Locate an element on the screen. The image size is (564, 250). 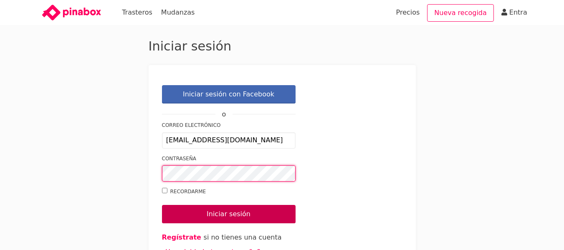
input: Iniciar sesión is located at coordinates (229, 214).